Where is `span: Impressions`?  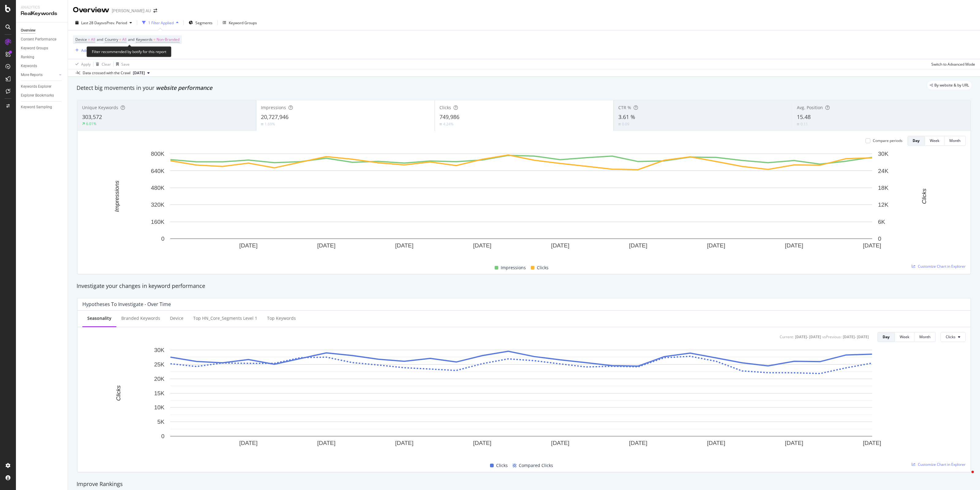
span: Impressions is located at coordinates (273, 108).